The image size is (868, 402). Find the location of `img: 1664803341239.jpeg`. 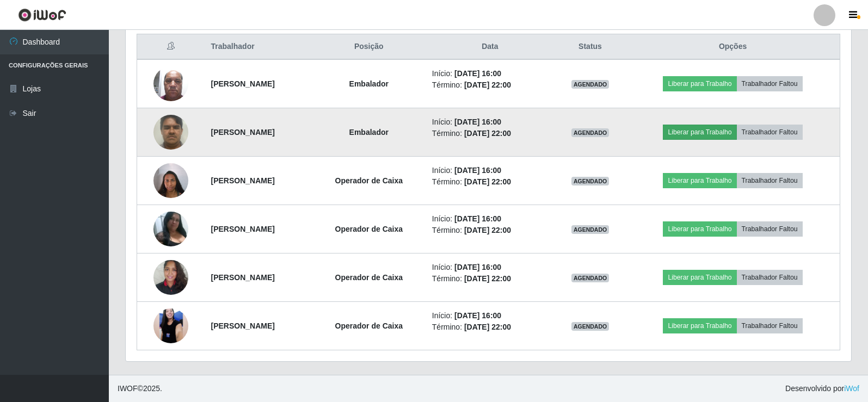

img: 1664803341239.jpeg is located at coordinates (171, 180).